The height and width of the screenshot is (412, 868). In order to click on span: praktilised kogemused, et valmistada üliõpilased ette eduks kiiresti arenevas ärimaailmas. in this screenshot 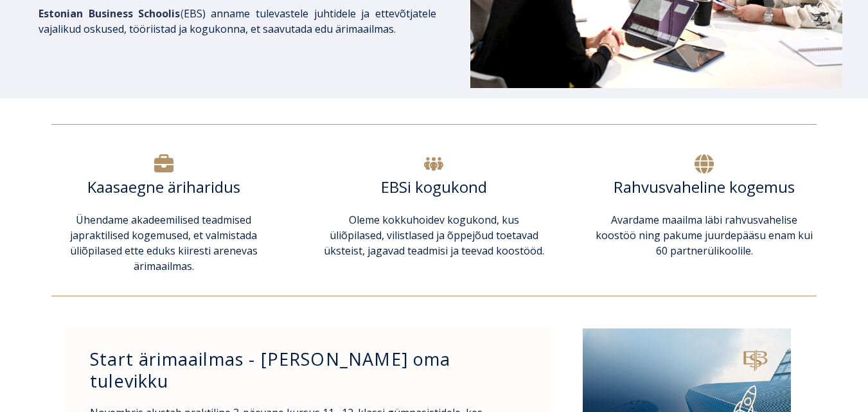, I will do `click(164, 251)`.